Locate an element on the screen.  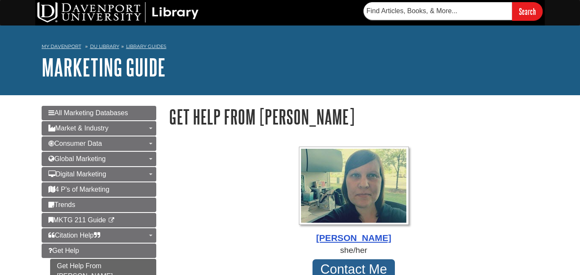
nav: breadcrumb is located at coordinates (290, 48).